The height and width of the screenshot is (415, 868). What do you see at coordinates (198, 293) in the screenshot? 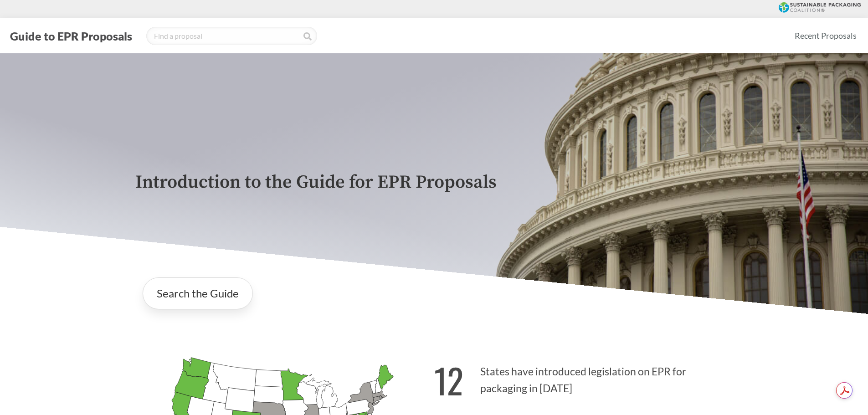
I see `a: Search the Guide` at bounding box center [198, 293].